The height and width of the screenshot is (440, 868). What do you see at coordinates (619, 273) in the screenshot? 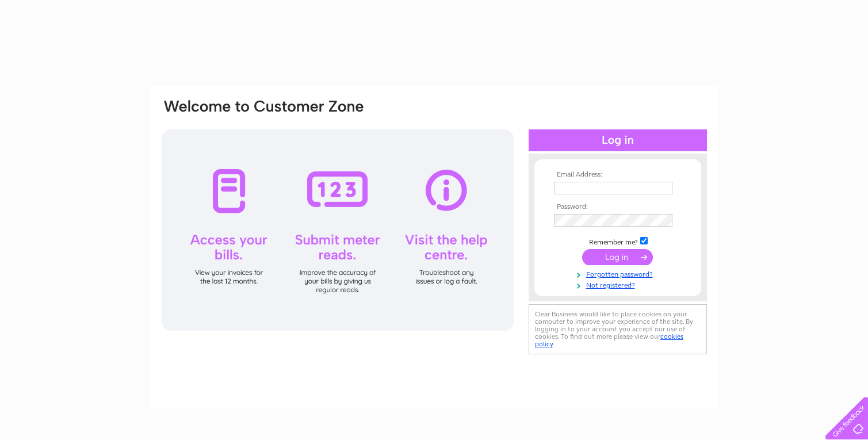
I see `a: Forgotten password?` at bounding box center [619, 273].